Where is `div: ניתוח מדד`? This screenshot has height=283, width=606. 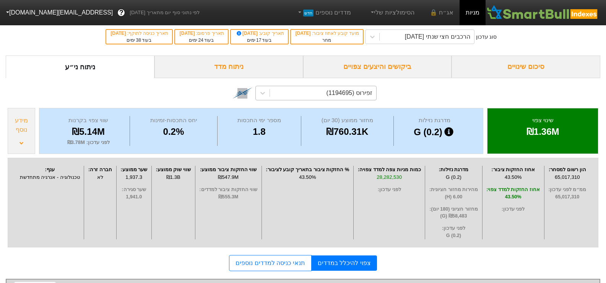 div: ניתוח מדד is located at coordinates (229, 67).